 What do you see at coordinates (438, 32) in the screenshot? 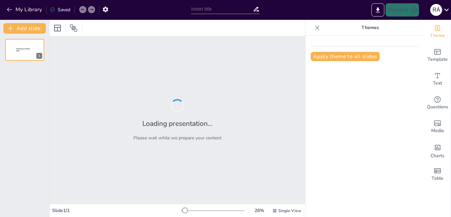
I see `div: Change the overall theme` at bounding box center [438, 32].